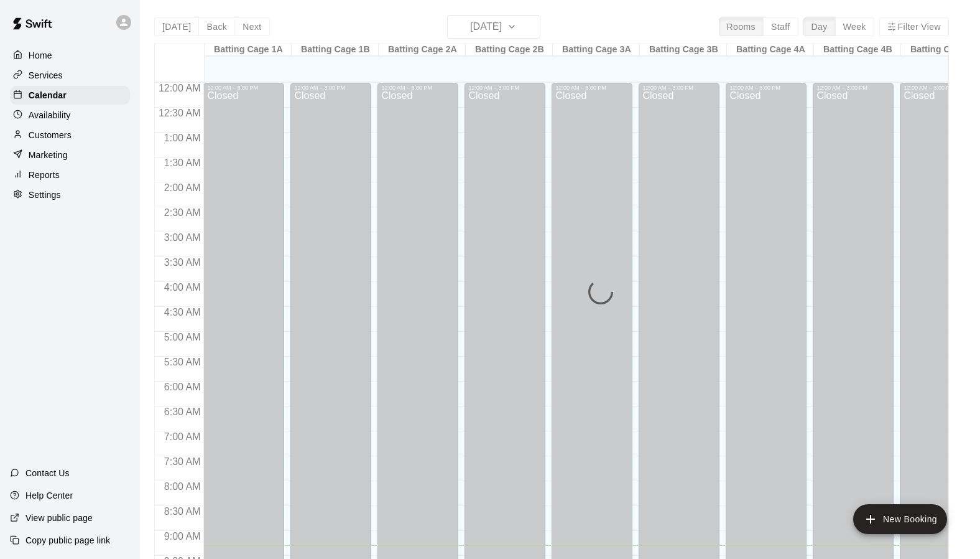 Image resolution: width=980 pixels, height=559 pixels. I want to click on div: Batting Cage 1A, so click(248, 50).